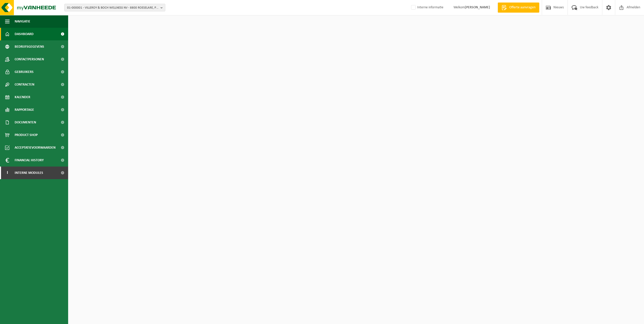 This screenshot has height=324, width=644. I want to click on span: I, so click(7, 173).